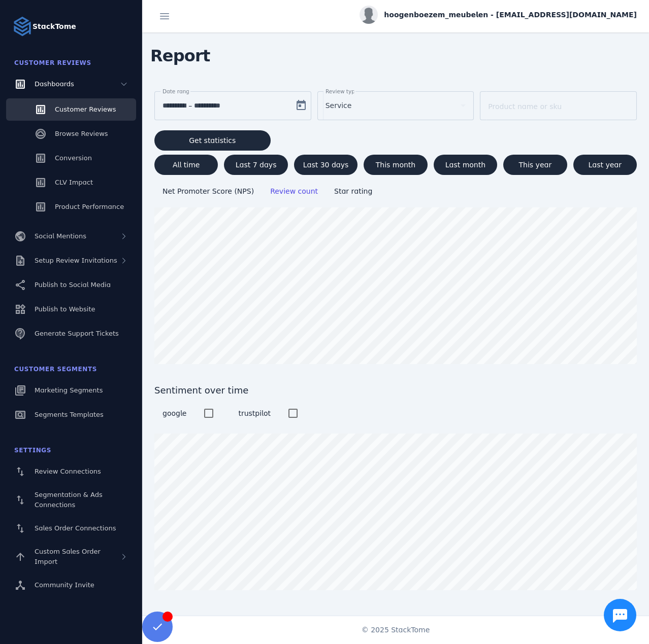  Describe the element at coordinates (255, 165) in the screenshot. I see `button: Last 7 days` at that location.